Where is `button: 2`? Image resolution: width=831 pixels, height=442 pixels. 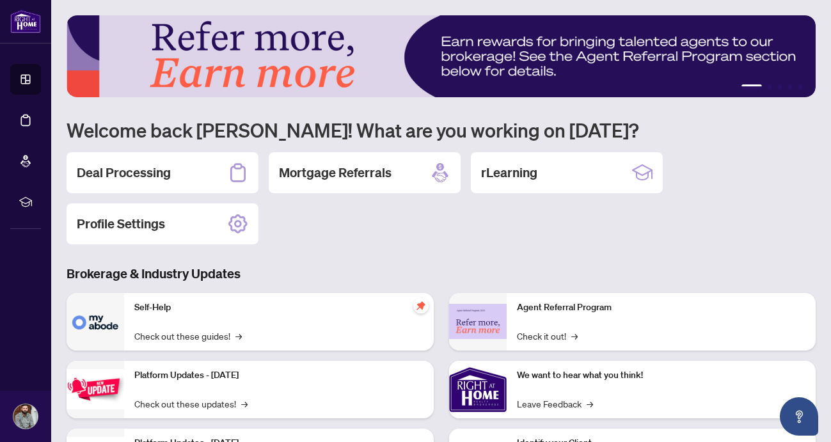 button: 2 is located at coordinates (770, 87).